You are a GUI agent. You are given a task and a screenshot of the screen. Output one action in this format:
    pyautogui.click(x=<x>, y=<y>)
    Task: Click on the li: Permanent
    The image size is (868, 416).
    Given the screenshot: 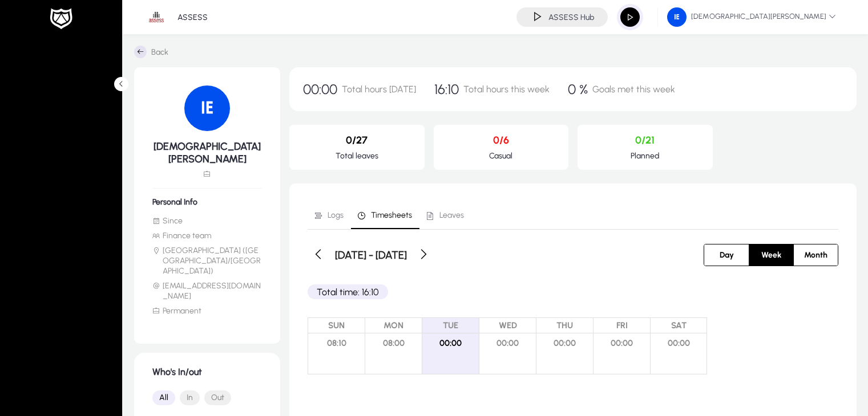 What is the action you would take?
    pyautogui.click(x=207, y=311)
    